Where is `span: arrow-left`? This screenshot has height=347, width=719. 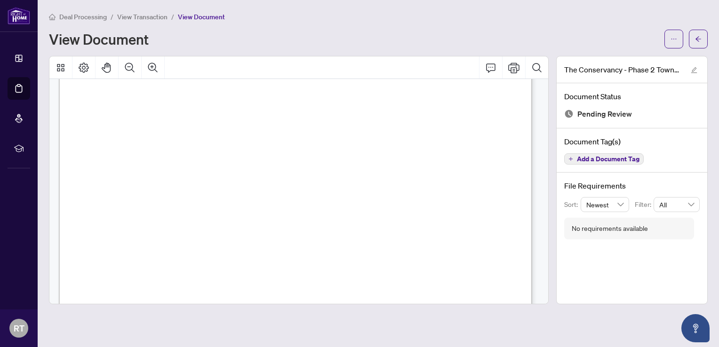
span: arrow-left is located at coordinates (698, 39).